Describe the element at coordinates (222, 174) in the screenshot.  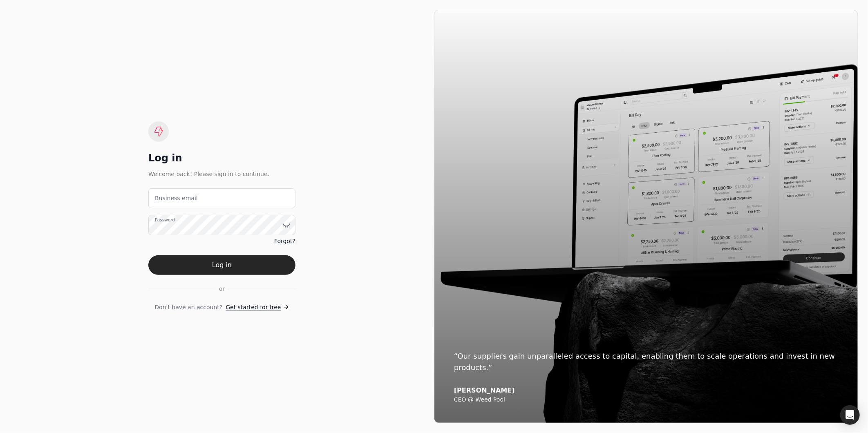
I see `div: Welcome back! Please sign in to continue.` at that location.